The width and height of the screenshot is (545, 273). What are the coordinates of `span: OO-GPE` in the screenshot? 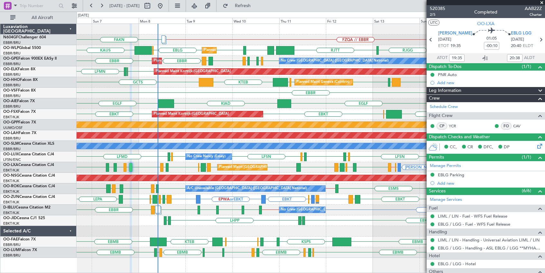 It's located at (11, 59).